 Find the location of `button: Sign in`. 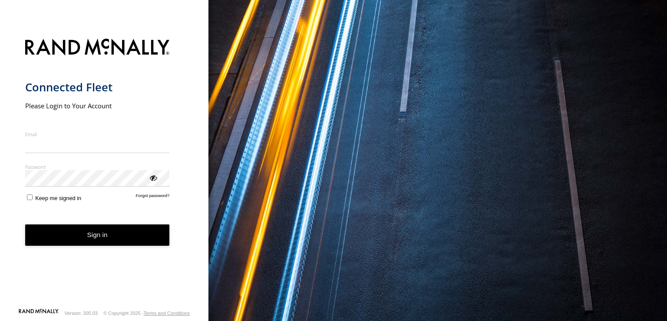

button: Sign in is located at coordinates (97, 235).